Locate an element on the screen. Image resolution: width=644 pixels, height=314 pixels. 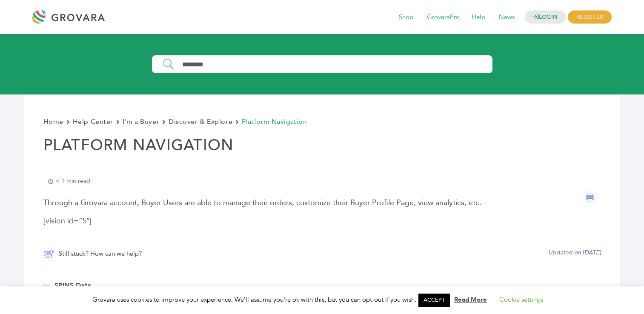
h1: Platform Navigation is located at coordinates (322, 154).